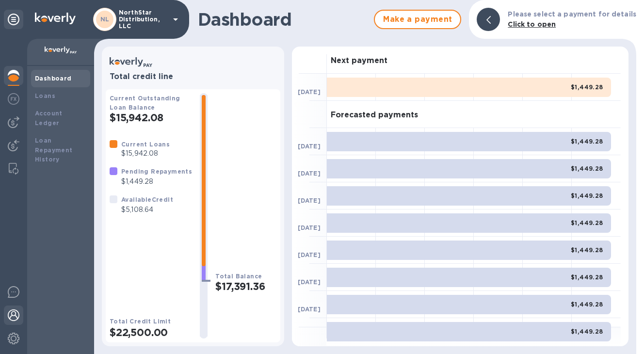 This screenshot has width=644, height=354. I want to click on b: Click to open, so click(532, 24).